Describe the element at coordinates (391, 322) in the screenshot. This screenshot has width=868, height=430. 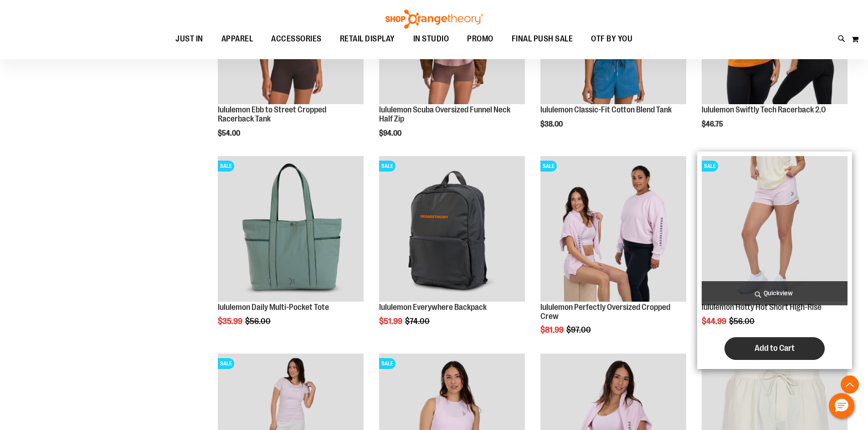
I see `span: $51.99` at that location.